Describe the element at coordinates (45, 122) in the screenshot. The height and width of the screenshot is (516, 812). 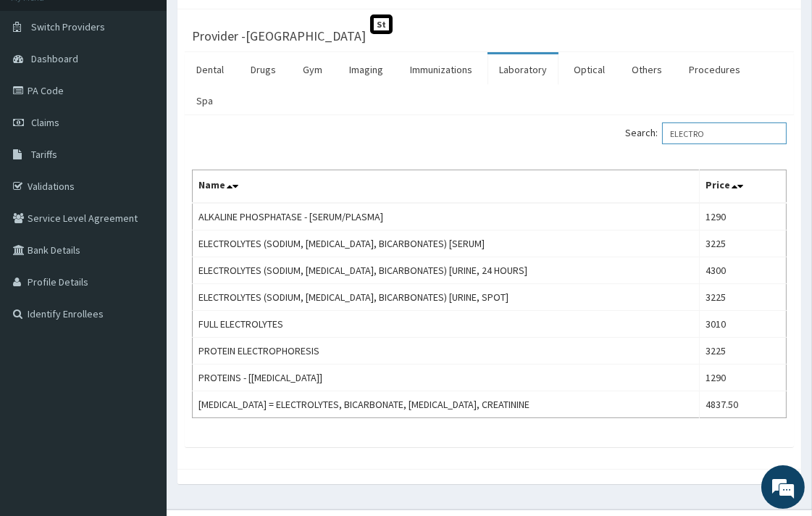
I see `span: Claims` at that location.